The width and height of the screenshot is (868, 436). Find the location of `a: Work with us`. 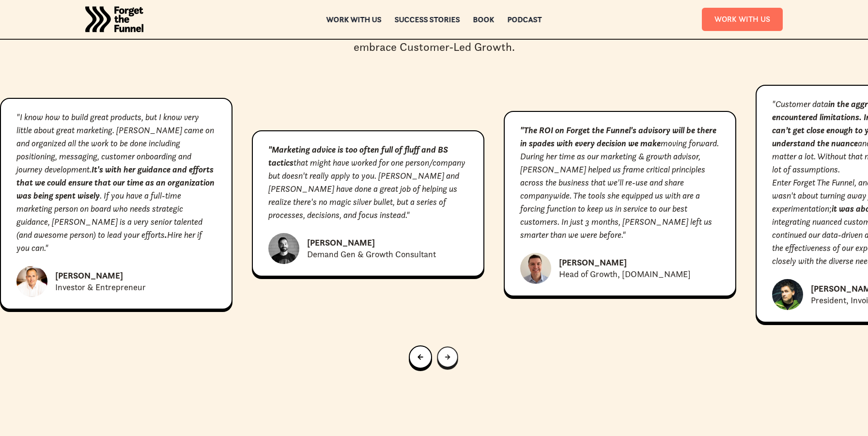

a: Work with us is located at coordinates (354, 20).